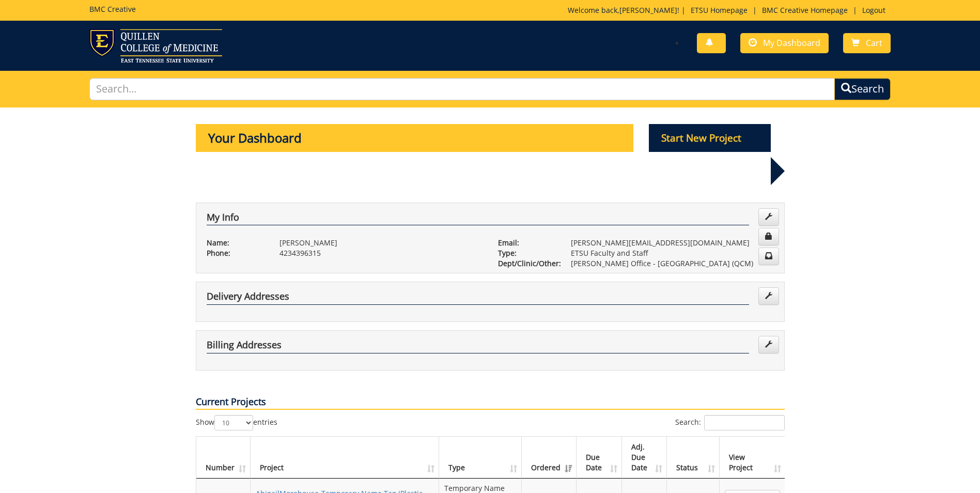 The height and width of the screenshot is (493, 980). I want to click on h4: My Info, so click(478, 219).